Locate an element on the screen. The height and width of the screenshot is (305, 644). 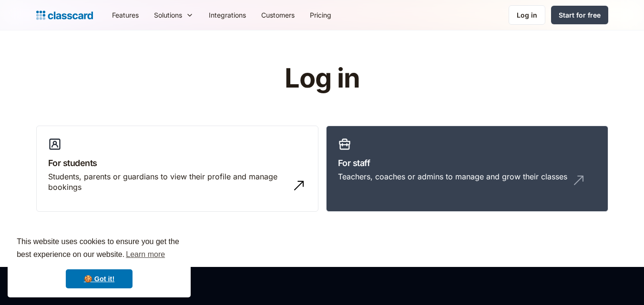
div: Start for free is located at coordinates (580, 15).